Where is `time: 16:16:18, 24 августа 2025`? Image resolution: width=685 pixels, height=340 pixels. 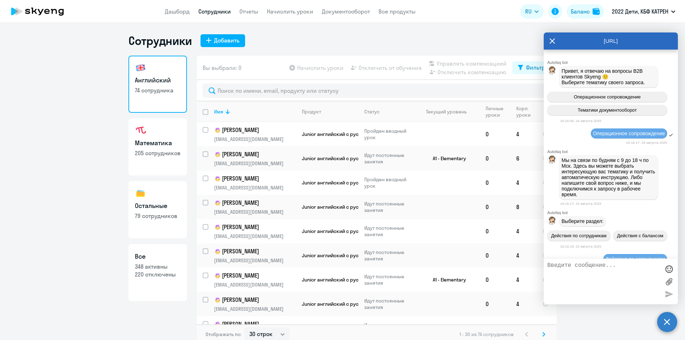
time: 16:16:18, 24 августа 2025 is located at coordinates (581, 246).